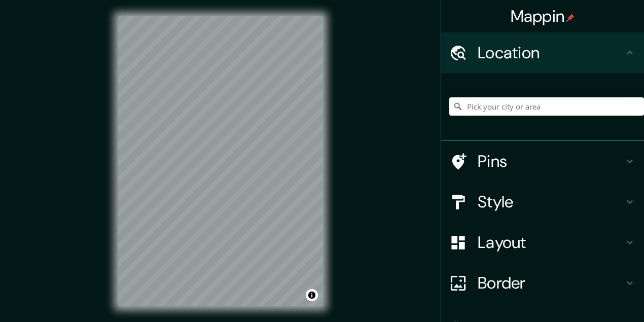 Image resolution: width=644 pixels, height=322 pixels. Describe the element at coordinates (547, 106) in the screenshot. I see `input: Pick your city or area` at that location.